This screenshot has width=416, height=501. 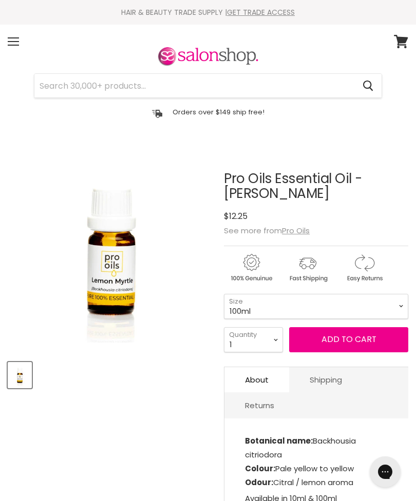 I want to click on u: Pro Oils, so click(x=296, y=230).